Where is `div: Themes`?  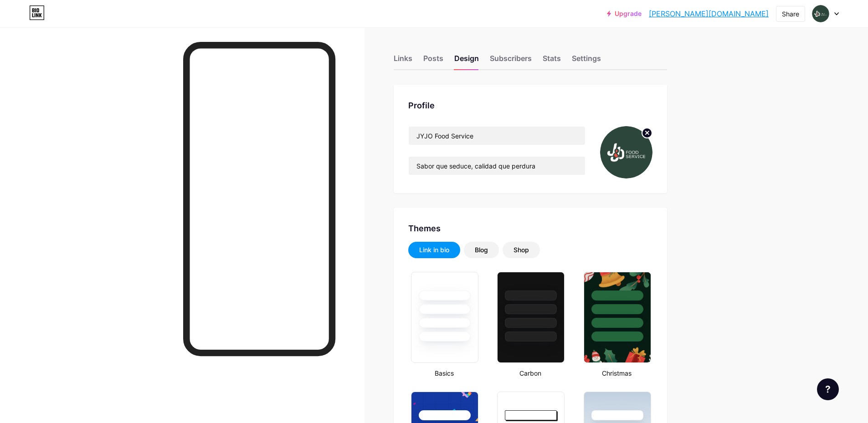 div: Themes is located at coordinates (531, 228).